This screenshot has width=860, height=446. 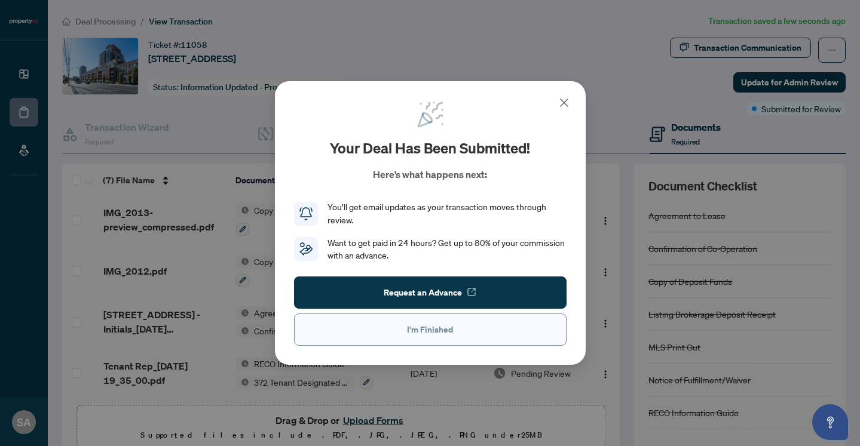 I want to click on p: Here’s what happens next:, so click(x=430, y=175).